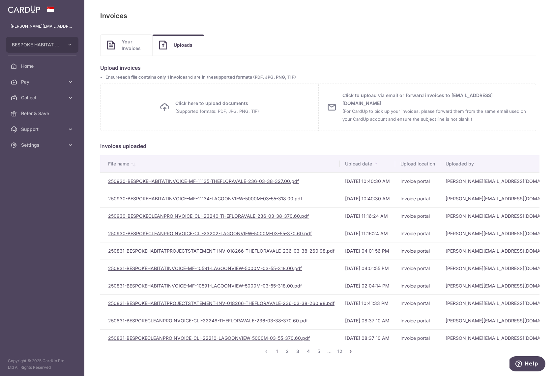 The image size is (552, 376). I want to click on button: BESPOKE HABITAT SHEN PTE. LTD., so click(42, 45).